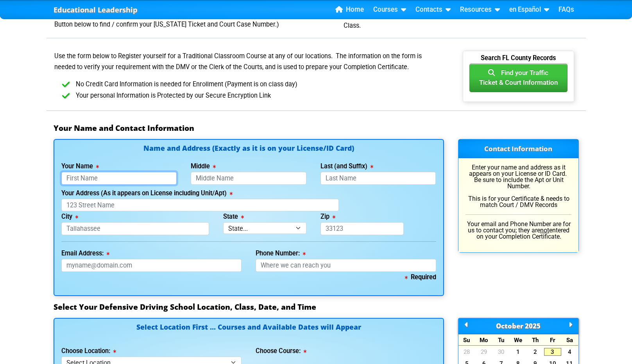 This screenshot has width=632, height=364. What do you see at coordinates (89, 351) in the screenshot?
I see `label: Choose Location:` at bounding box center [89, 351].